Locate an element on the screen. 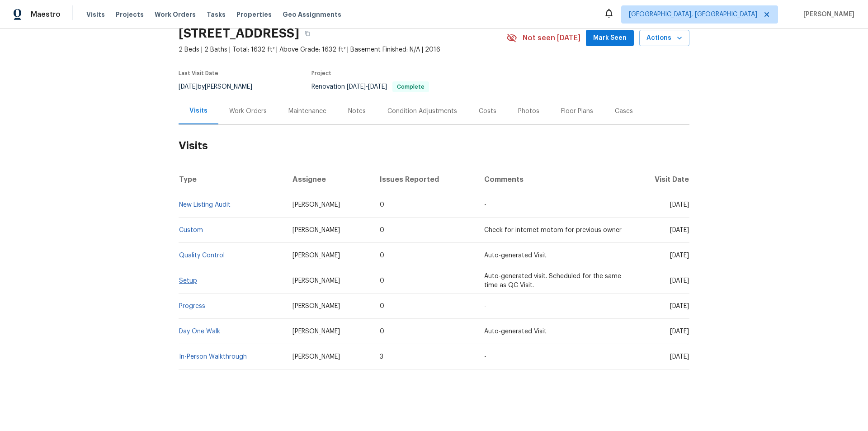  th: Comments is located at coordinates (553, 179).